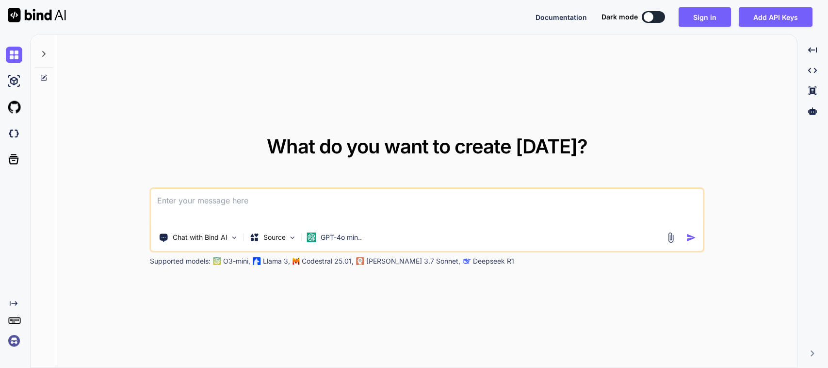  I want to click on p: Llama 3,, so click(277, 261).